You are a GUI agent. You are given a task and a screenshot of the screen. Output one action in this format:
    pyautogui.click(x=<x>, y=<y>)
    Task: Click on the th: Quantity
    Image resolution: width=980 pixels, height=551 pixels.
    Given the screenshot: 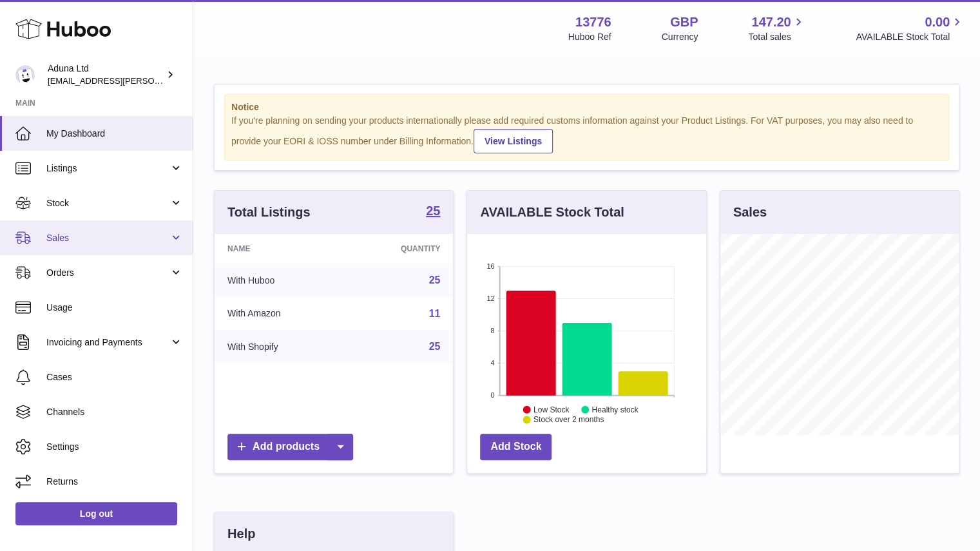 What is the action you would take?
    pyautogui.click(x=399, y=249)
    